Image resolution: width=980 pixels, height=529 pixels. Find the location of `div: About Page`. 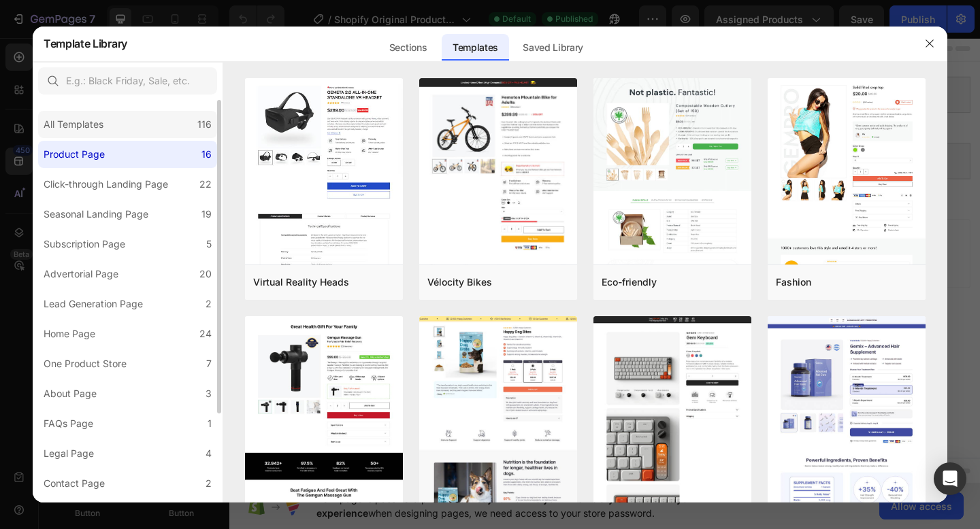

div: About Page is located at coordinates (70, 394).